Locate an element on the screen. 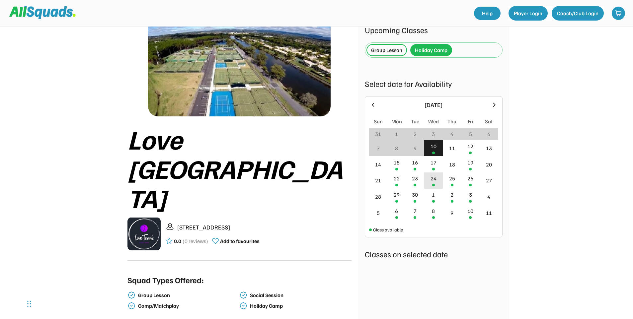 The image size is (633, 319). div: Tue is located at coordinates (415, 121).